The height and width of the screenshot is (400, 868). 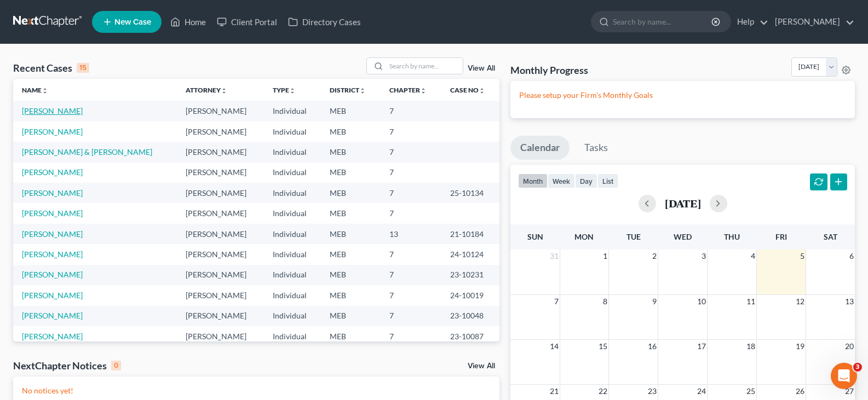 What do you see at coordinates (116, 366) in the screenshot?
I see `div: 0` at bounding box center [116, 366].